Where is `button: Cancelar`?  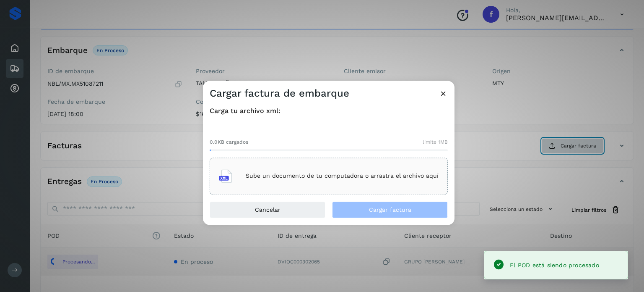 button: Cancelar is located at coordinates (268, 209).